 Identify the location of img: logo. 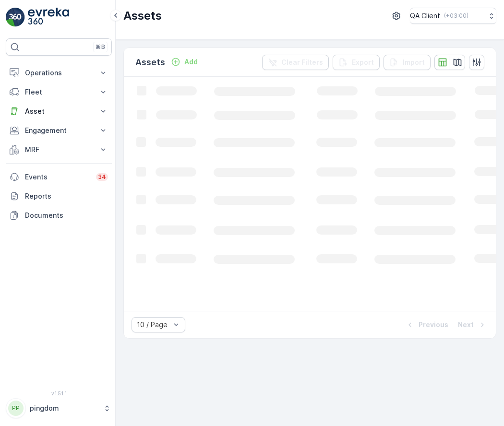
(15, 18).